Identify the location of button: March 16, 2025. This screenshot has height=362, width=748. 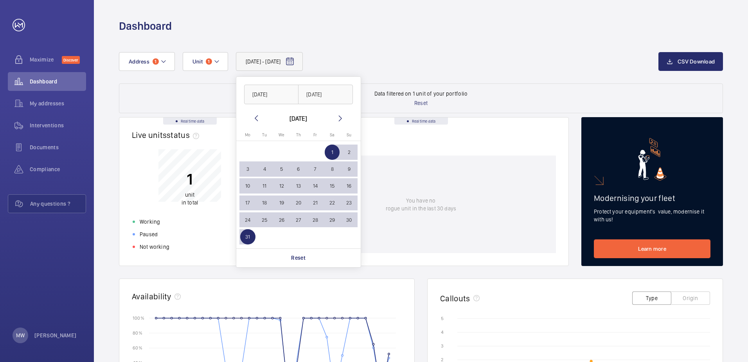
(349, 185).